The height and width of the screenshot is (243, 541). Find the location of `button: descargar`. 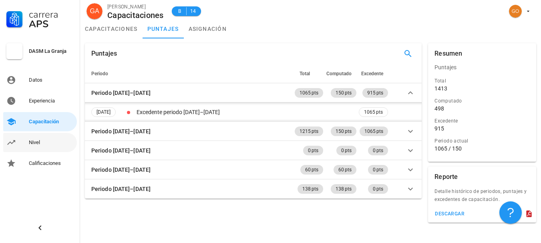

button: descargar is located at coordinates (449, 214).